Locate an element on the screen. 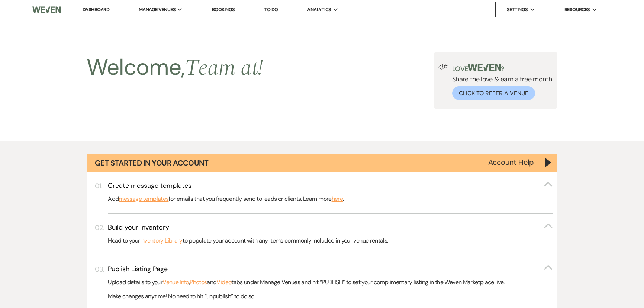 Image resolution: width=644 pixels, height=308 pixels. img: Weven Logo is located at coordinates (47, 10).